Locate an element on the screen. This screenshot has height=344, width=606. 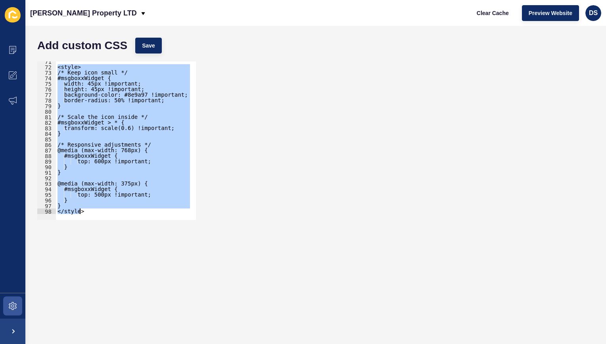
div: 79 is located at coordinates (46, 106).